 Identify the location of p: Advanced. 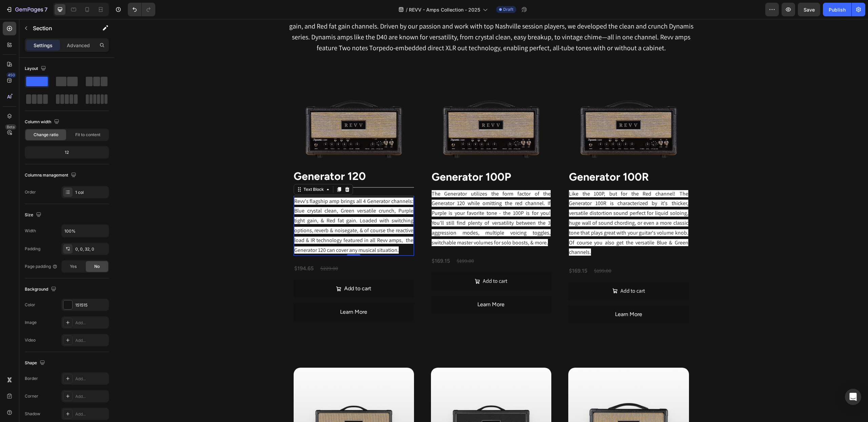
(78, 45).